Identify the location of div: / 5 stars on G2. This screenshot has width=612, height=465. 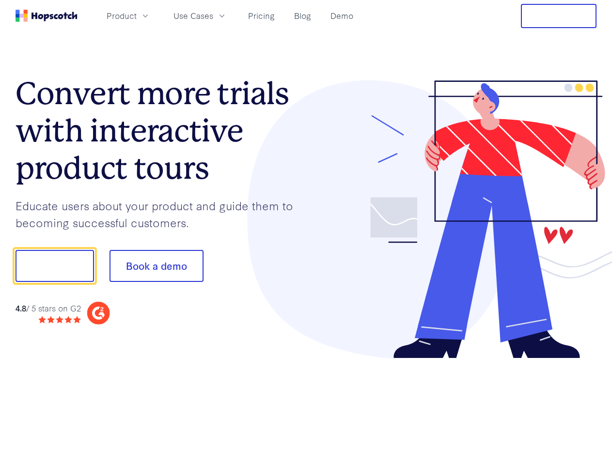
(48, 308).